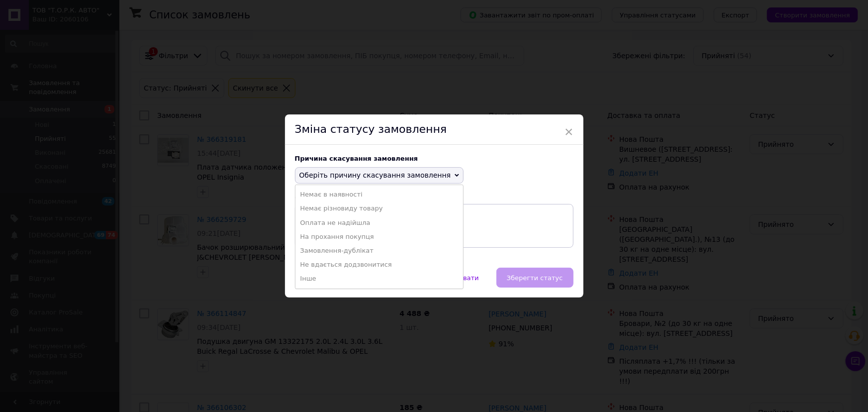  I want to click on li: На прохання покупця, so click(379, 237).